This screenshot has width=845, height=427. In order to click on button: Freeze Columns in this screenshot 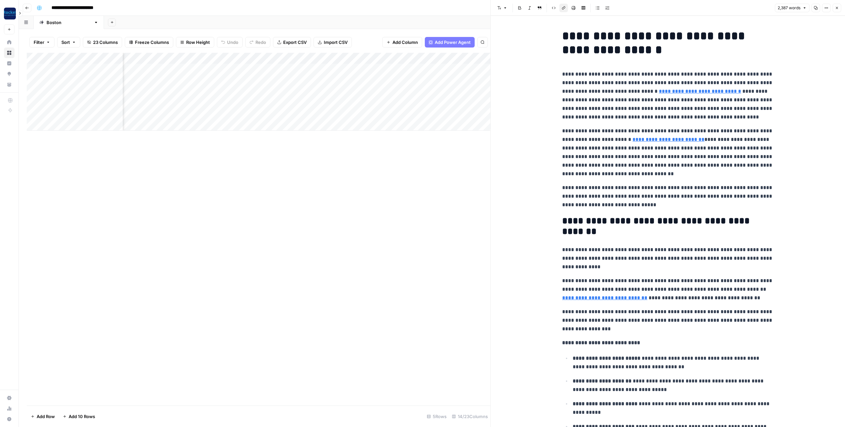, I will do `click(149, 42)`.